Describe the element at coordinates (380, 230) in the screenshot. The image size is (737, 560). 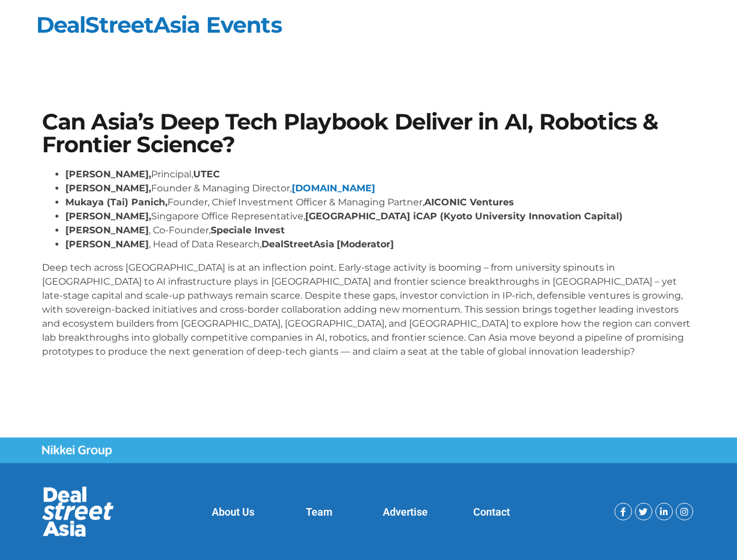
I see `li: , Co-Founder,` at that location.